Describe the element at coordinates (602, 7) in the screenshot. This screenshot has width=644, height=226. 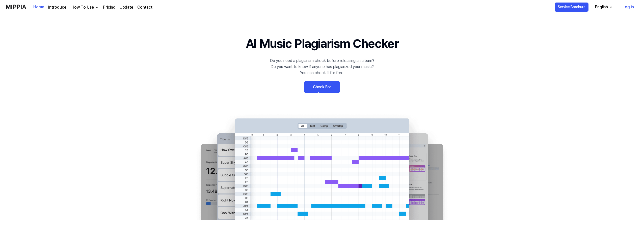
I see `div: English` at that location.